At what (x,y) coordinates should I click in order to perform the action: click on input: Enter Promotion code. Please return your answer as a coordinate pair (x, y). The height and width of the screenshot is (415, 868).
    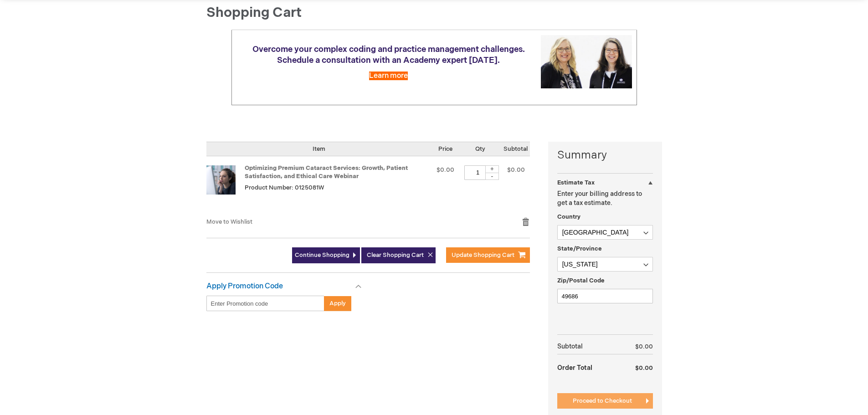
    Looking at the image, I should click on (265, 304).